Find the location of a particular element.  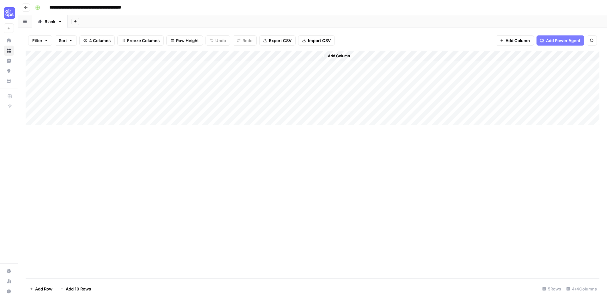

button: Freeze Columns is located at coordinates (140, 40).